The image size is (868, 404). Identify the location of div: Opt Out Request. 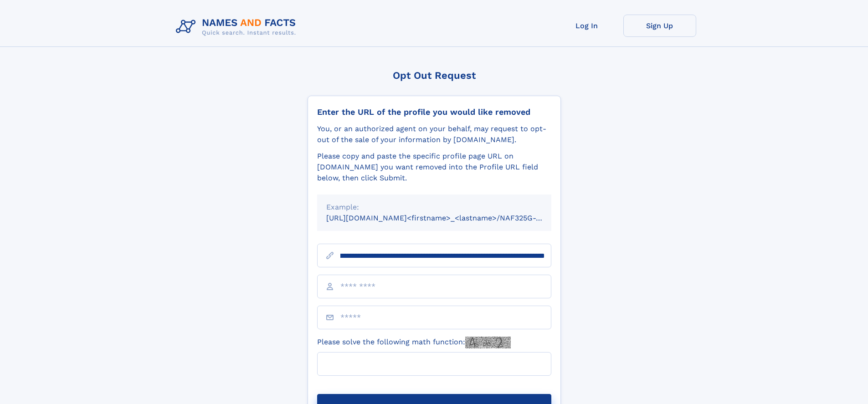
(434, 75).